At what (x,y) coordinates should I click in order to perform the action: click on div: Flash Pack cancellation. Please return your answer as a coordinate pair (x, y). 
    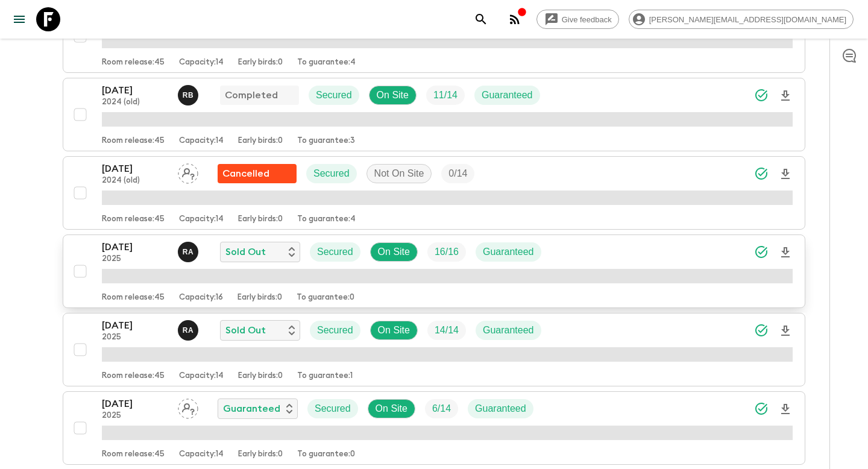
    Looking at the image, I should click on (257, 174).